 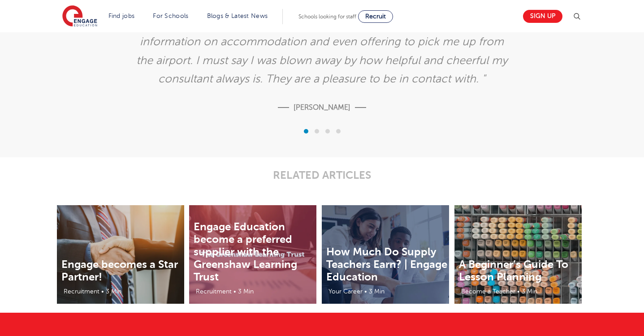 I want to click on span: Schools looking for staff, so click(x=327, y=17).